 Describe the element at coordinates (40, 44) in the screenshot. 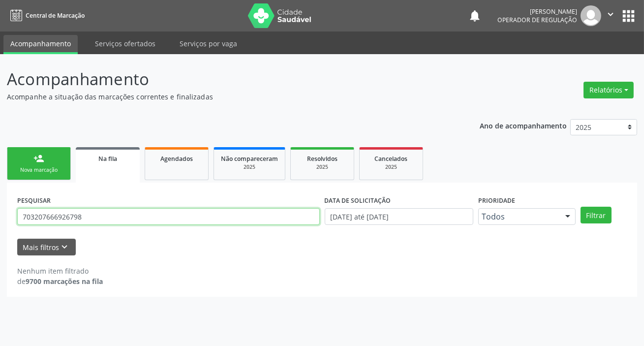

I see `a: Acompanhamento` at that location.